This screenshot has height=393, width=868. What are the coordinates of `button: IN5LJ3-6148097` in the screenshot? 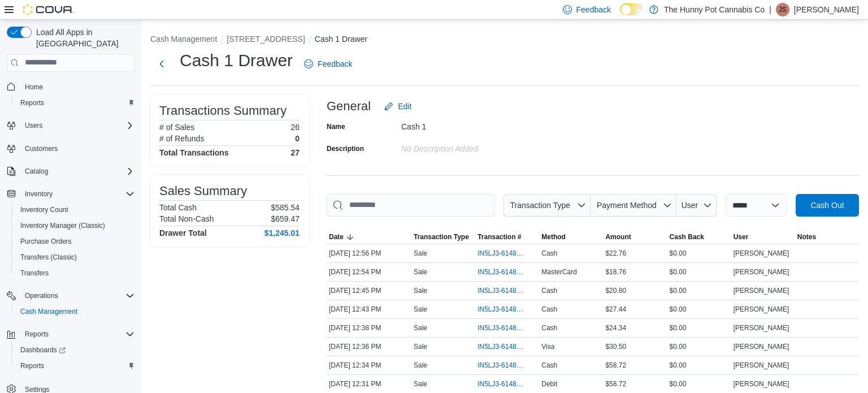 It's located at (507, 366).